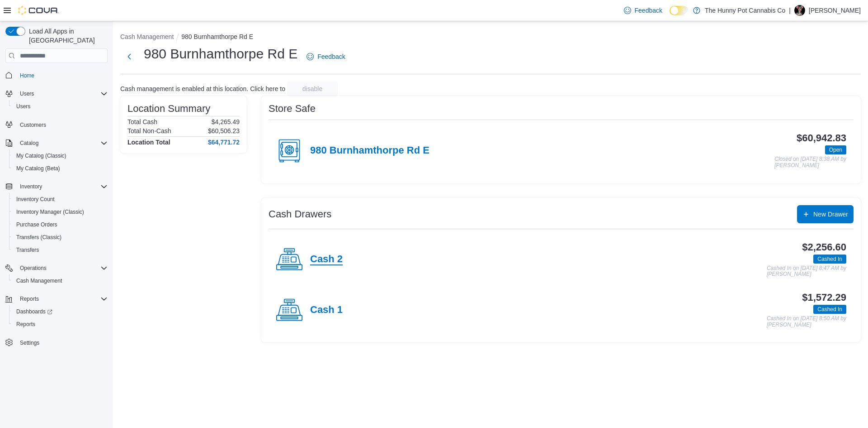 The image size is (868, 428). What do you see at coordinates (150, 131) in the screenshot?
I see `h6: Total Non-Cash` at bounding box center [150, 131].